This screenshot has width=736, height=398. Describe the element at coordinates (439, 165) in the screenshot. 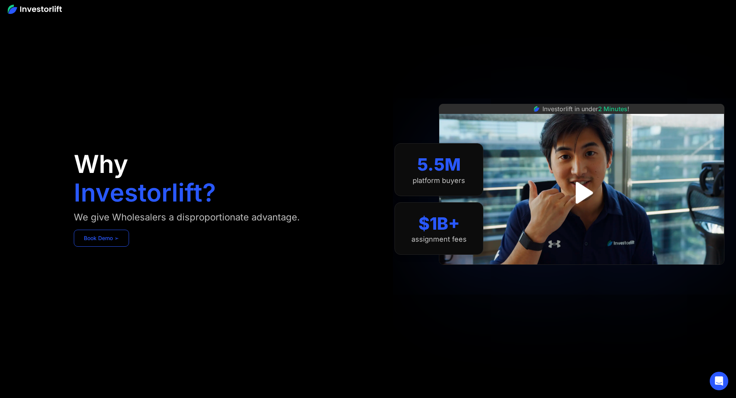

I see `div: 5.5M` at that location.